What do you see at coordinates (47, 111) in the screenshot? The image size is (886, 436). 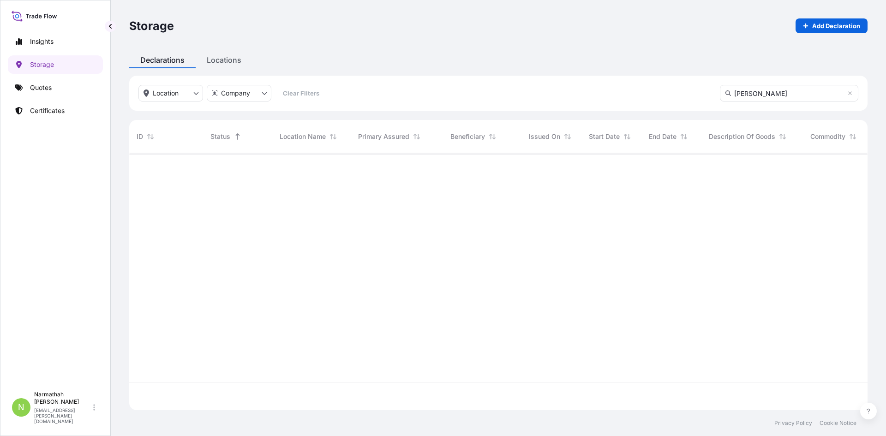 I see `p: Certificates` at bounding box center [47, 111].